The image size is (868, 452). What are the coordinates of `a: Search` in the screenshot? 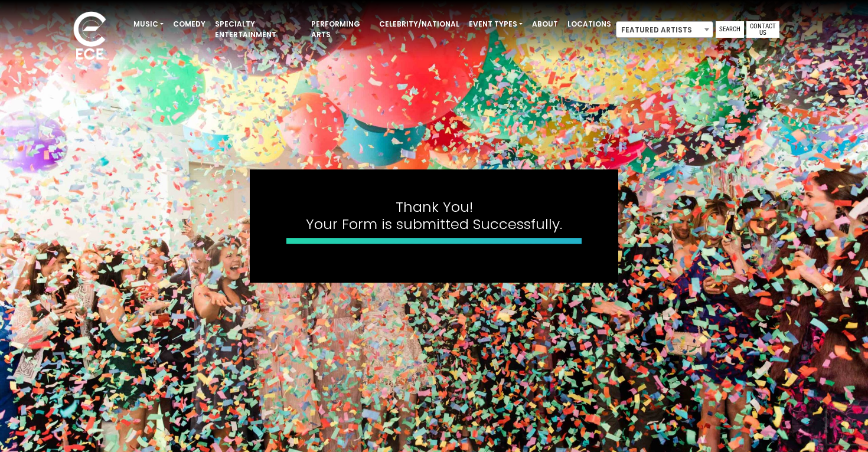 It's located at (729, 30).